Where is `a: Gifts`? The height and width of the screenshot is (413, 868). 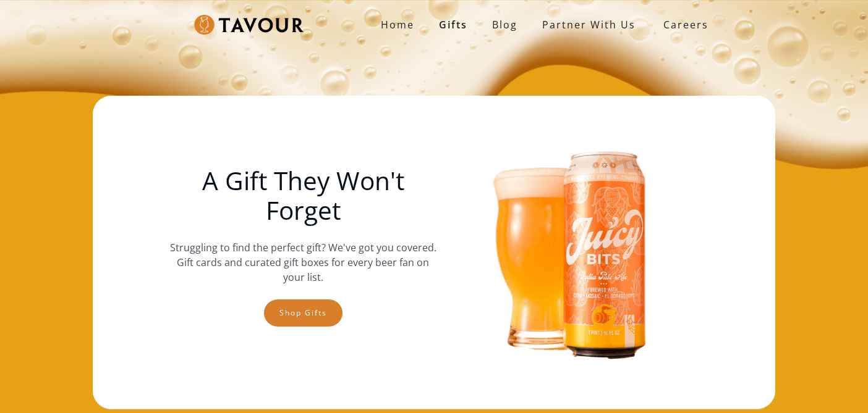 a: Gifts is located at coordinates (453, 25).